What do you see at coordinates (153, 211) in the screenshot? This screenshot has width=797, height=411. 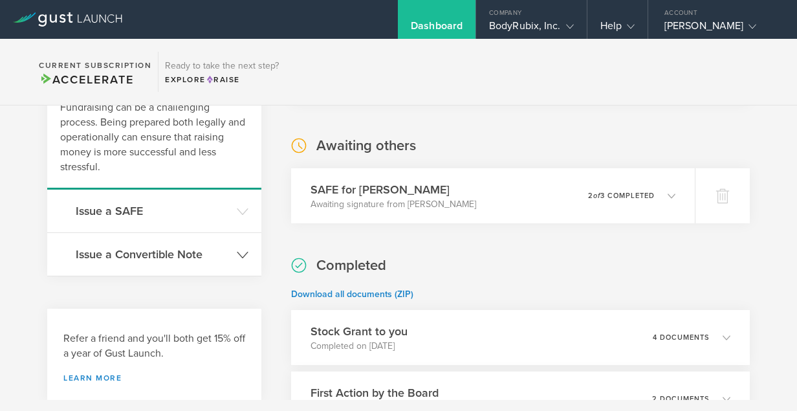 I see `h3: Issue a SAFE` at bounding box center [153, 211].